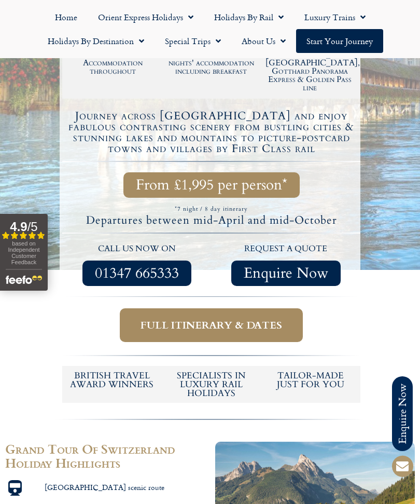 Image resolution: width=420 pixels, height=504 pixels. Describe the element at coordinates (105, 463) in the screenshot. I see `h2: Holiday Highlights` at that location.